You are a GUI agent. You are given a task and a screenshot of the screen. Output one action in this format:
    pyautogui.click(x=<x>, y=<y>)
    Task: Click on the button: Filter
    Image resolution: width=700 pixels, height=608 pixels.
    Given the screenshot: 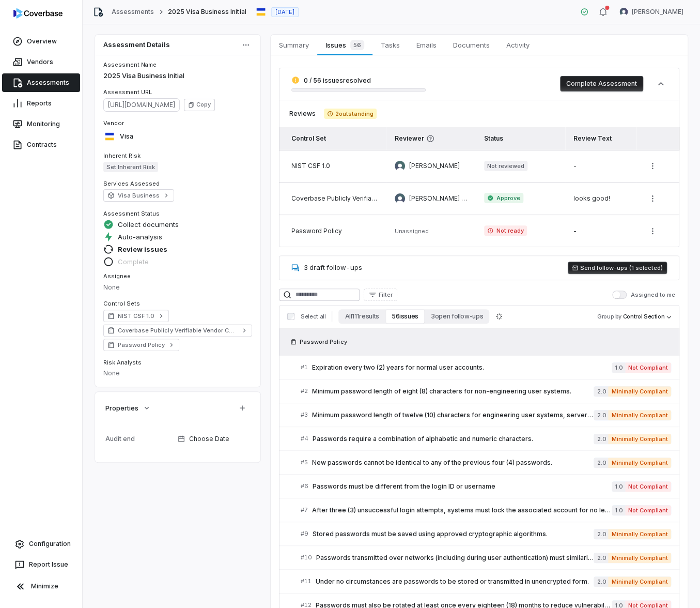 What is the action you would take?
    pyautogui.click(x=380, y=295)
    